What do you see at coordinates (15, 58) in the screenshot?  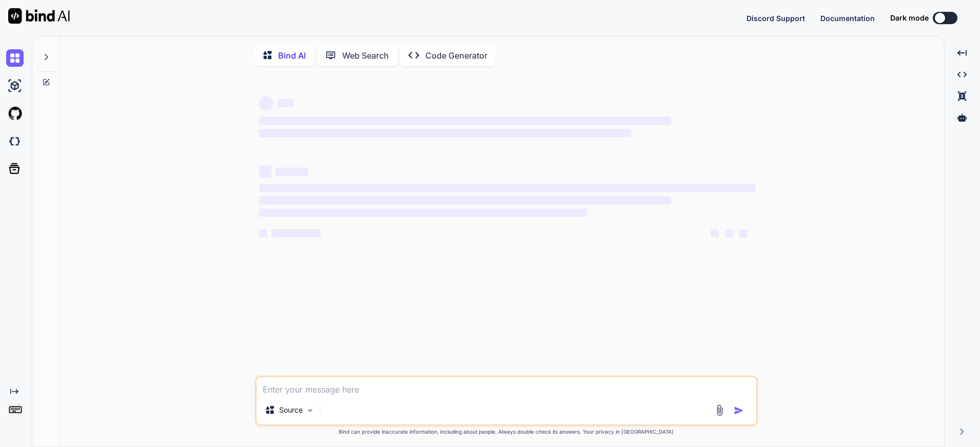 I see `img: chat` at bounding box center [15, 58].